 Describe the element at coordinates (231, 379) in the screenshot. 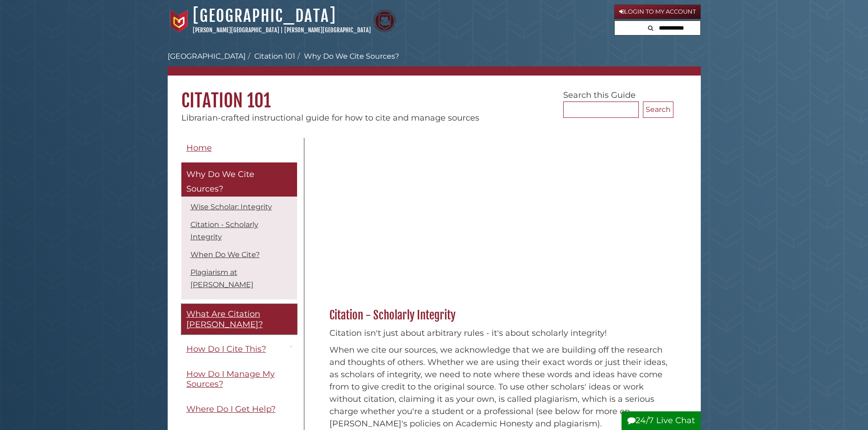

I see `span: How Do I Manage My Sources?` at that location.